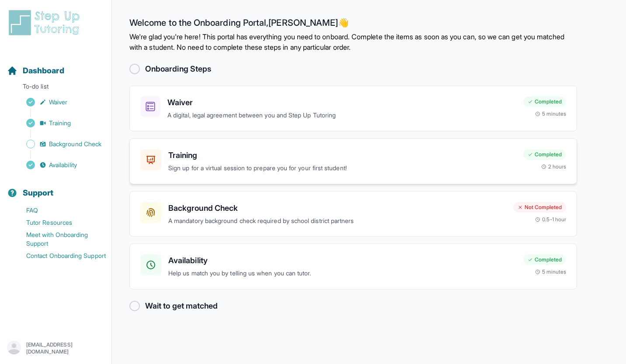 The width and height of the screenshot is (626, 364). I want to click on a: Background CheckA mandatory background check required by school district partnersNot Completed0.5..., so click(353, 214).